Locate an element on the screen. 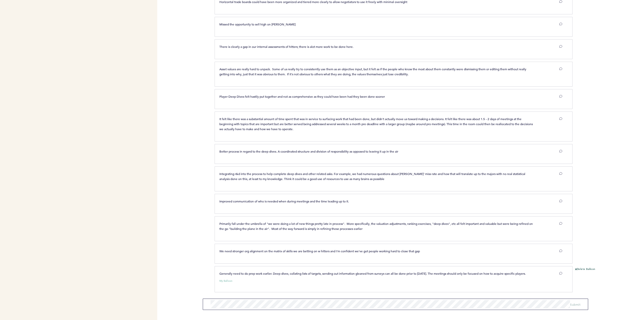  span: Generally need to do prep work earlier. Deep dives, collating lists of targets, sending out infor... is located at coordinates (372, 273).